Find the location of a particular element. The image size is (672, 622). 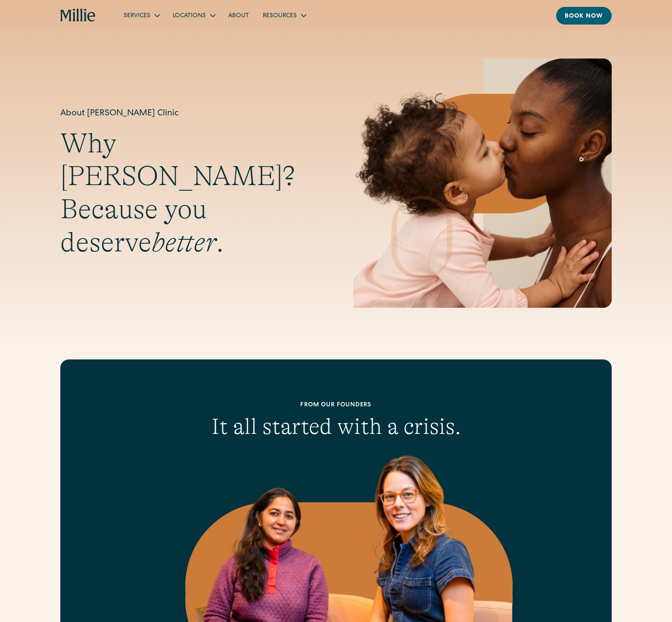

a: home is located at coordinates (78, 16).